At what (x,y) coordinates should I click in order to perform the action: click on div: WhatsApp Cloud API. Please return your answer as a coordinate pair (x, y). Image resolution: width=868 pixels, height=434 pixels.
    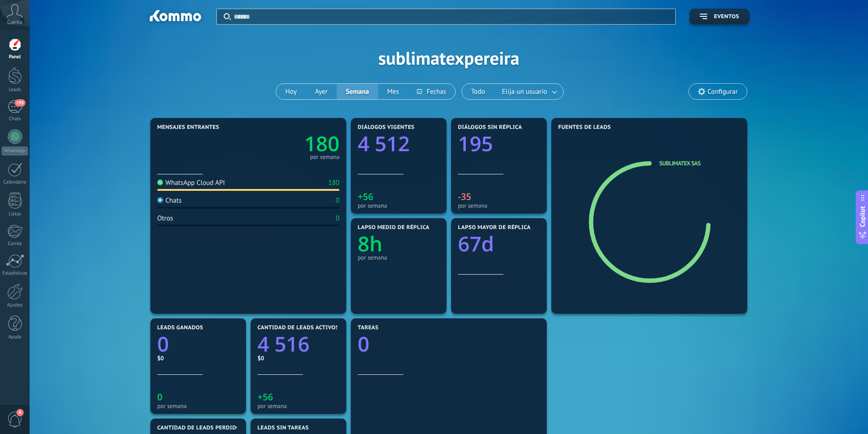
    Looking at the image, I should click on (191, 183).